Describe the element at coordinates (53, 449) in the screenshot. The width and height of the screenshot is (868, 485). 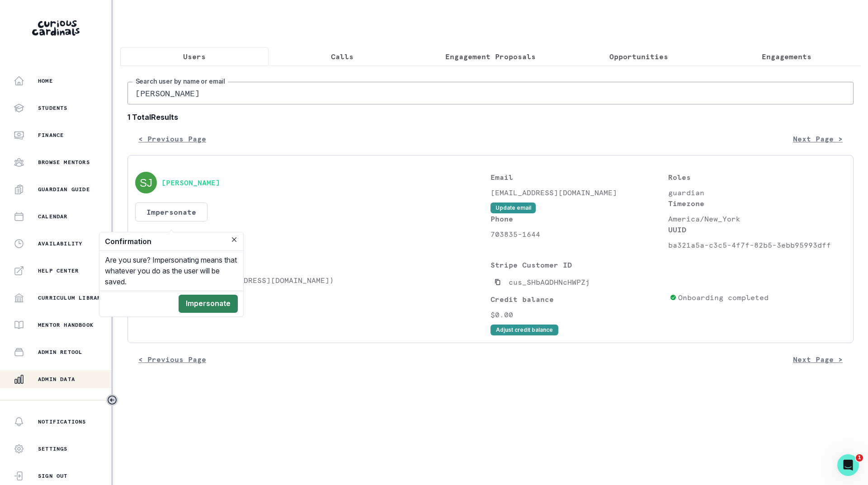
I see `p: Settings` at that location.